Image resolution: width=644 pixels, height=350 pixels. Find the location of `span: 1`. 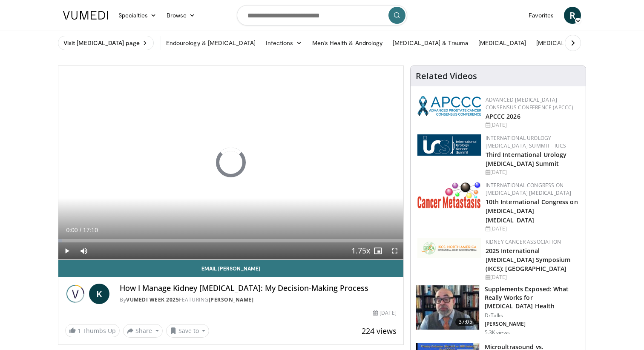

span: 1 is located at coordinates (79, 331).